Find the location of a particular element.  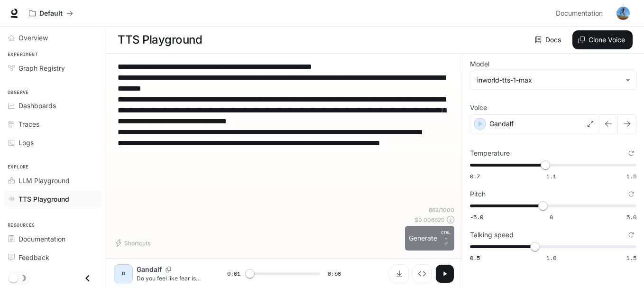

span: Traces is located at coordinates (29, 124).